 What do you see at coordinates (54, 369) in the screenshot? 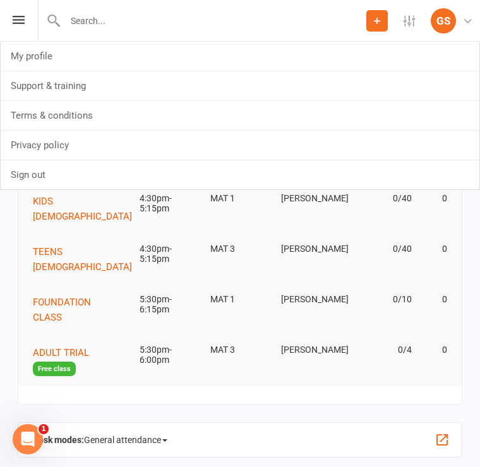
I see `span: Free class` at bounding box center [54, 369].